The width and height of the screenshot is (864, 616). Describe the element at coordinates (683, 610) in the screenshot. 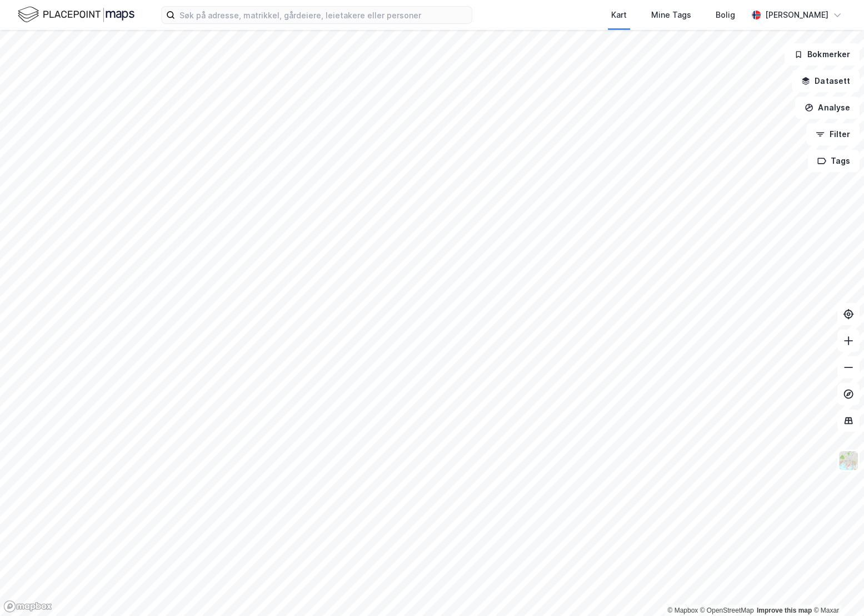

I see `a: Mapbox` at that location.